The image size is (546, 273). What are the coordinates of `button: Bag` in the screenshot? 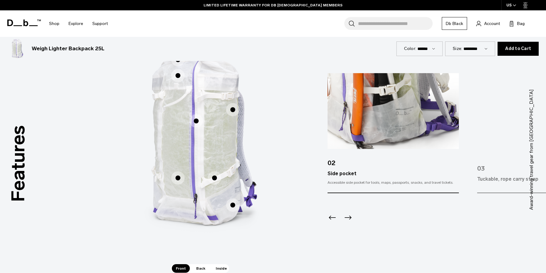 It's located at (517, 23).